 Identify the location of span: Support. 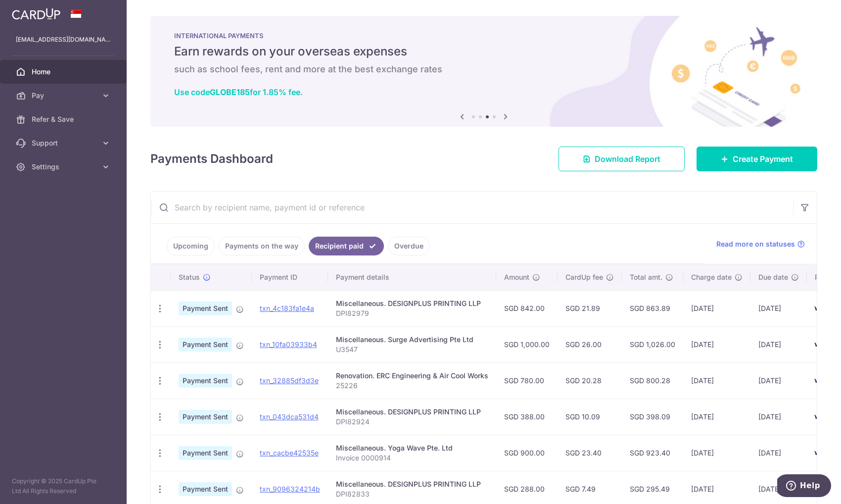
(64, 143).